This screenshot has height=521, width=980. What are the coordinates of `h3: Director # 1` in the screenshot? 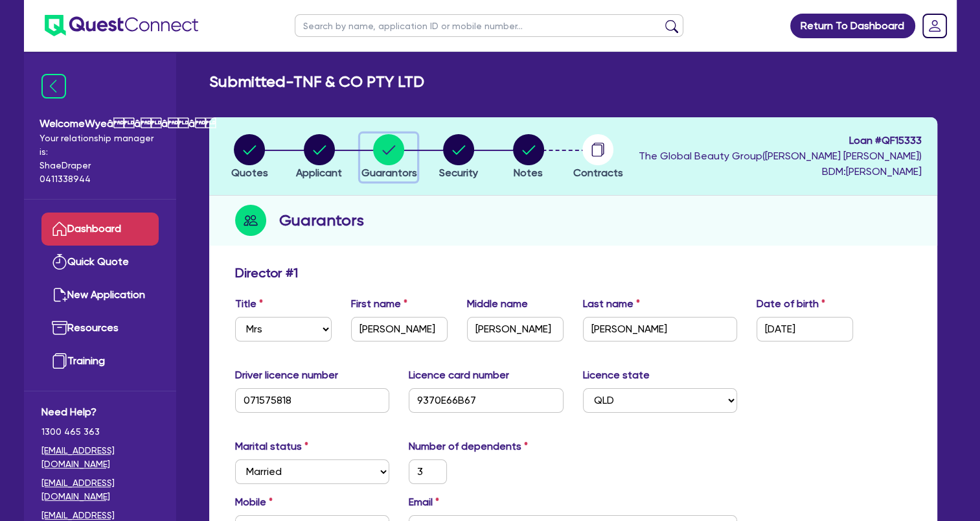 It's located at (266, 273).